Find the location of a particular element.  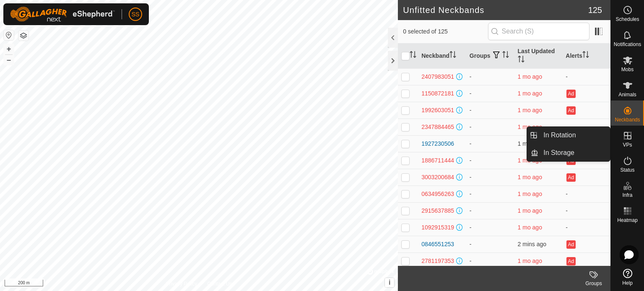

div: 2781197353 is located at coordinates (437, 261).